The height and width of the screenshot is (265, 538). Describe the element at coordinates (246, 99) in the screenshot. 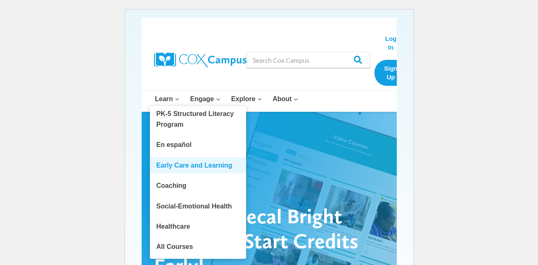

I see `span: Explore` at that location.